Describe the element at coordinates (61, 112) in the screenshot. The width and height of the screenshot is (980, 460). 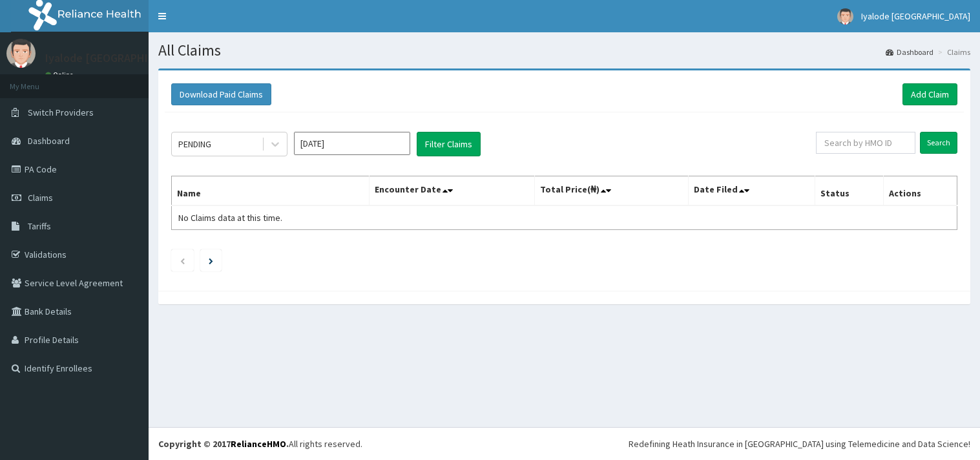
I see `span: Switch Providers` at that location.